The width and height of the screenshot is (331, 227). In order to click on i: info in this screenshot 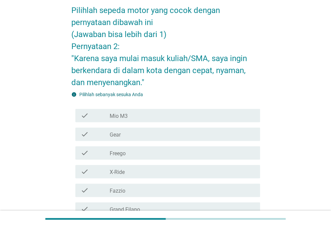, I will do `click(74, 94)`.